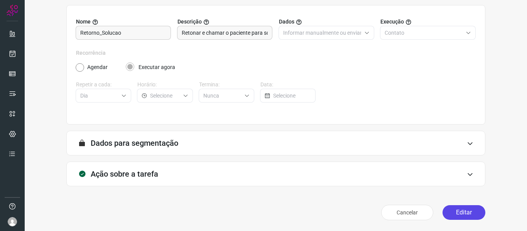 The image size is (527, 231). I want to click on label: Termina:, so click(227, 85).